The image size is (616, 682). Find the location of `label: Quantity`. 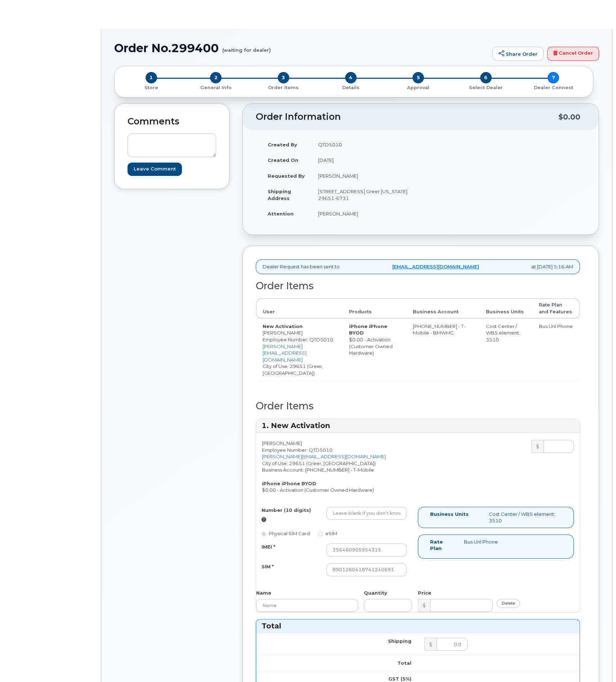

label: Quantity is located at coordinates (375, 593).